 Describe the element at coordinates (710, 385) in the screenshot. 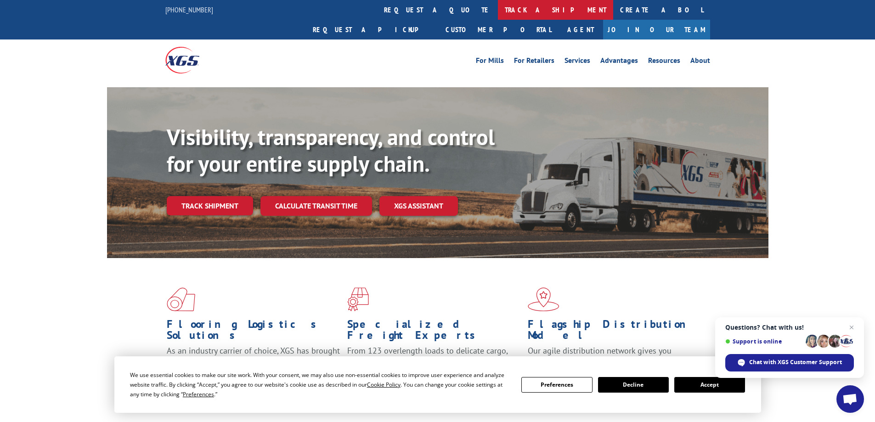

I see `button: Accept` at that location.